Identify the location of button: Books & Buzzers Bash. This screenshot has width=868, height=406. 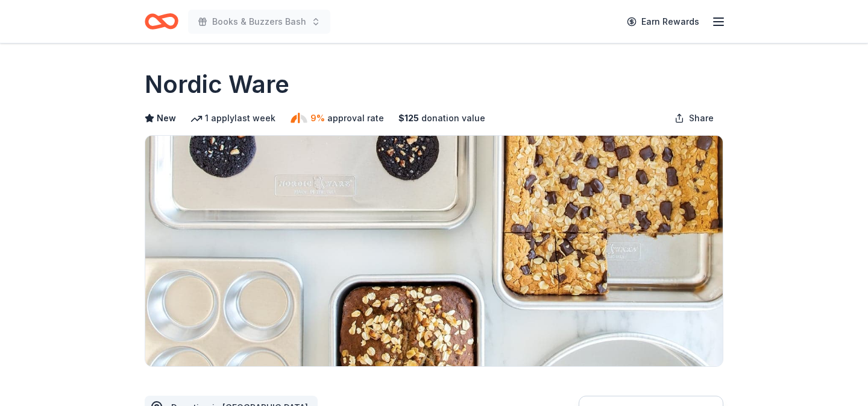
(259, 21).